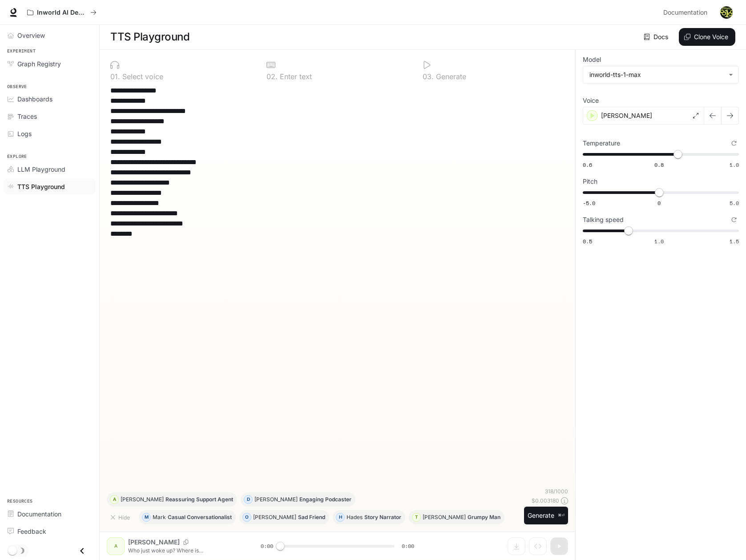 The image size is (746, 560). I want to click on img: User avatar, so click(726, 13).